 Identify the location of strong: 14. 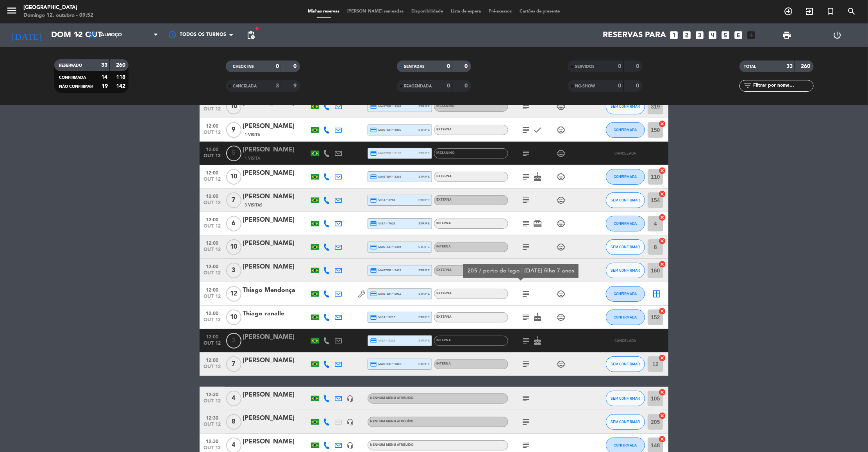
(104, 77).